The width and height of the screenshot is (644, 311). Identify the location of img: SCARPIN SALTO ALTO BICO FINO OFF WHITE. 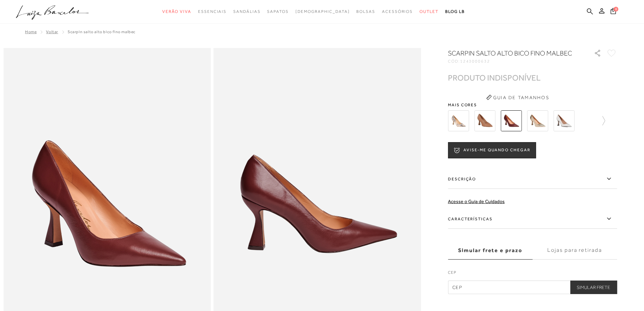
(564, 121).